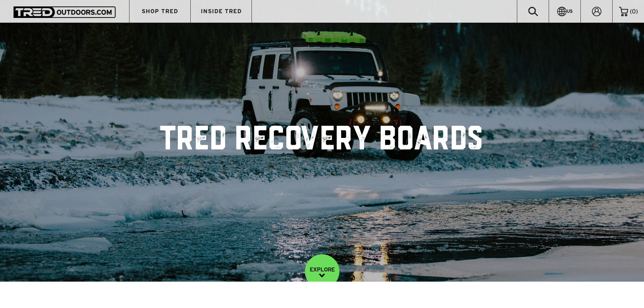 This screenshot has width=644, height=308. I want to click on a: EXPLORE, so click(322, 272).